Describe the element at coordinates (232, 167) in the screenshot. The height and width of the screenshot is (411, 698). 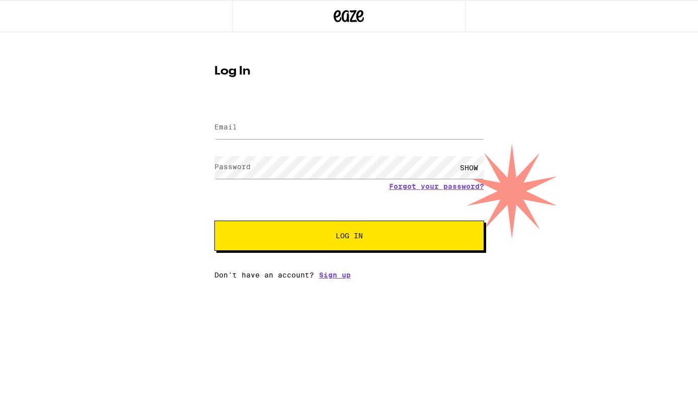
I see `label: Password` at that location.